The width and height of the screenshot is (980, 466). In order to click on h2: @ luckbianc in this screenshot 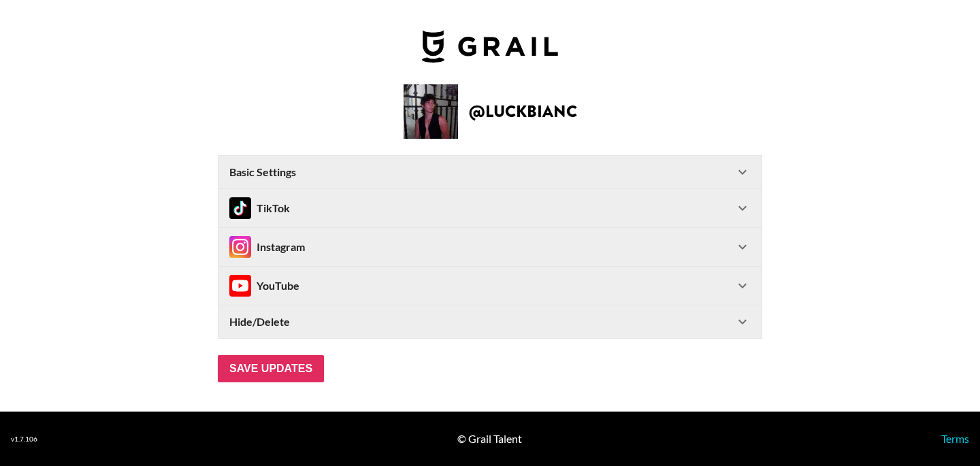, I will do `click(523, 111)`.